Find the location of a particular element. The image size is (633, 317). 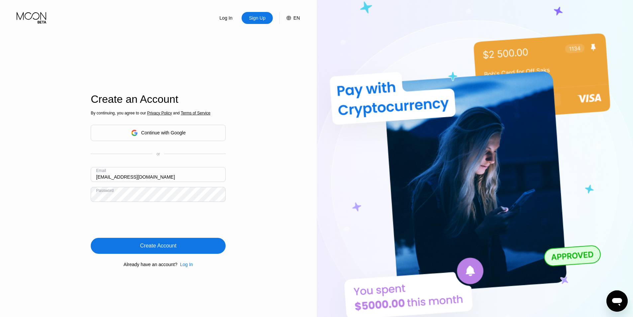

div: Sign Up is located at coordinates (257, 18).